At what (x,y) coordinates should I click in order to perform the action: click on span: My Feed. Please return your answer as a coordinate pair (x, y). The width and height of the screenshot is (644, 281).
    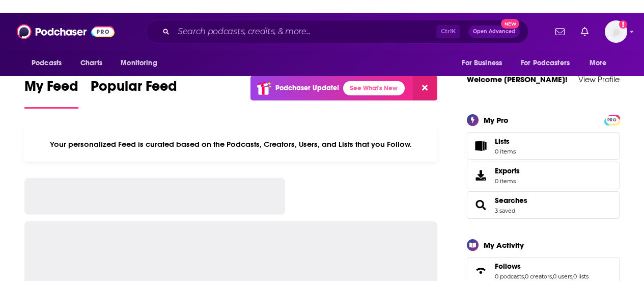
    Looking at the image, I should click on (51, 89).